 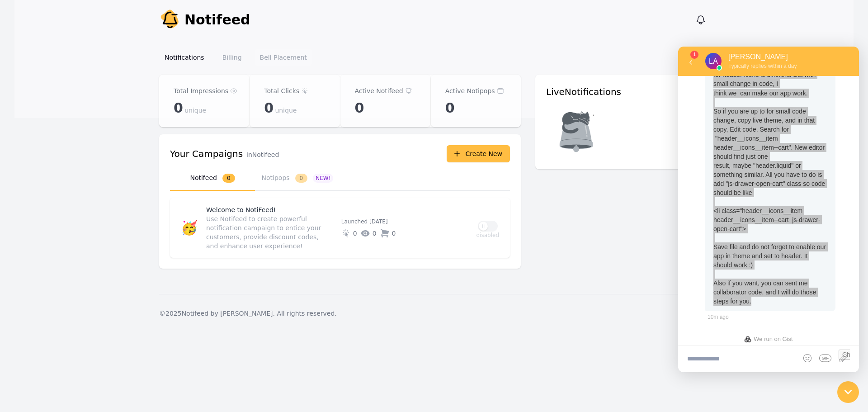 What do you see at coordinates (40, 270) in the screenshot?
I see `span: 10m ago` at bounding box center [40, 270].